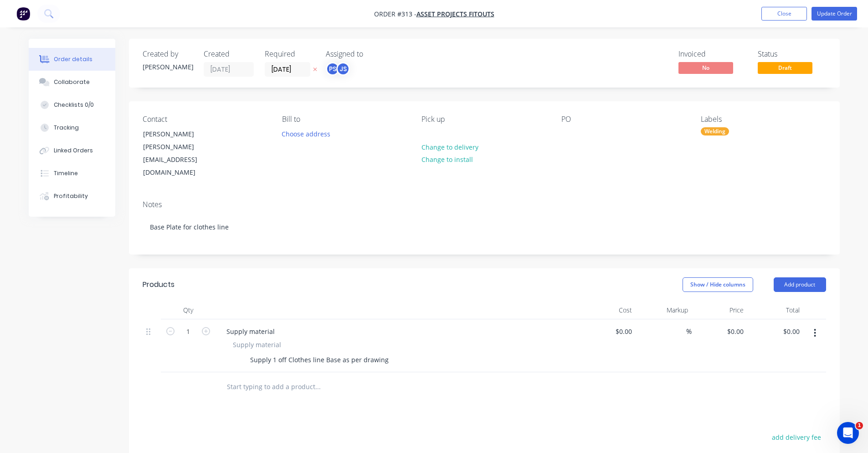 The height and width of the screenshot is (453, 868). I want to click on div: Labels, so click(764, 119).